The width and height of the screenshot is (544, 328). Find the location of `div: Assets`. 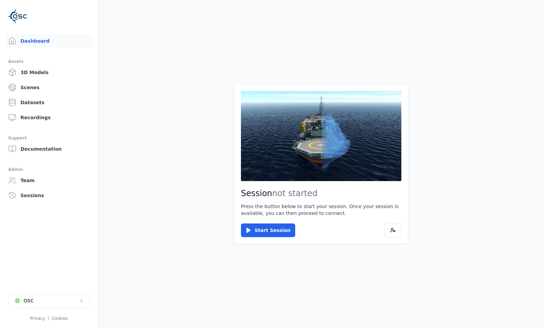

div: Assets is located at coordinates (49, 61).